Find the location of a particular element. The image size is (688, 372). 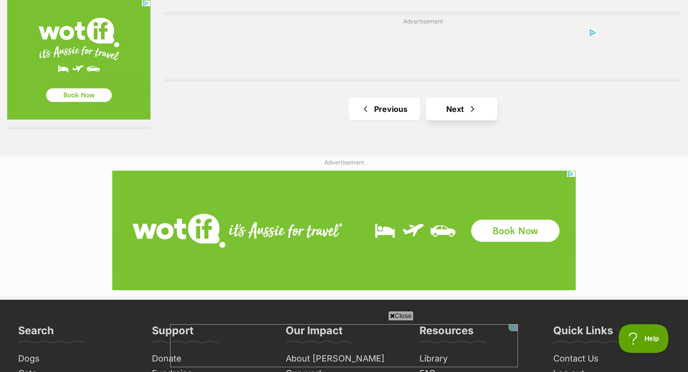

a: Contact Us is located at coordinates (611, 358).